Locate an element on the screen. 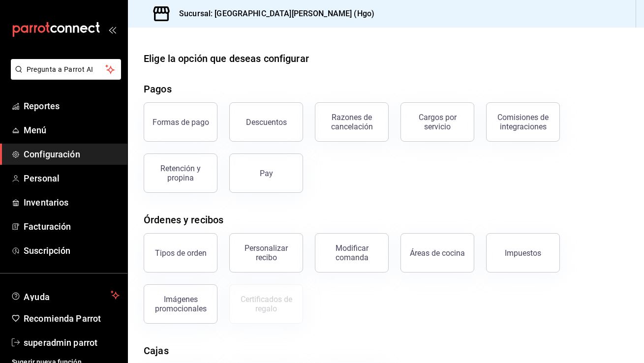 This screenshot has width=644, height=363. div: Personalizar recibo is located at coordinates (266, 253).